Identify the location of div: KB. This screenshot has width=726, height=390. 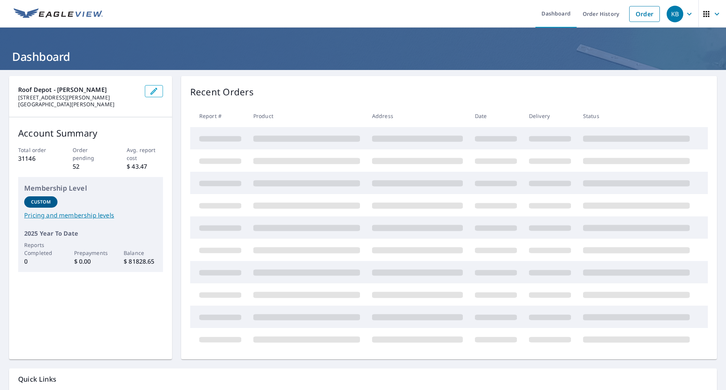
(675, 14).